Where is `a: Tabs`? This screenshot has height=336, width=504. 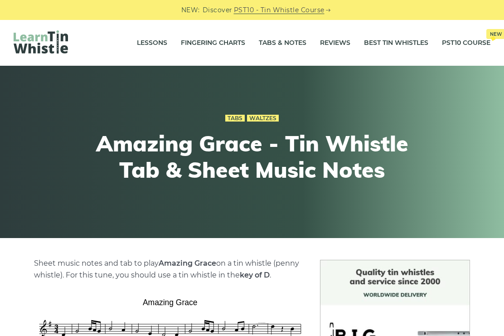 a: Tabs is located at coordinates (235, 118).